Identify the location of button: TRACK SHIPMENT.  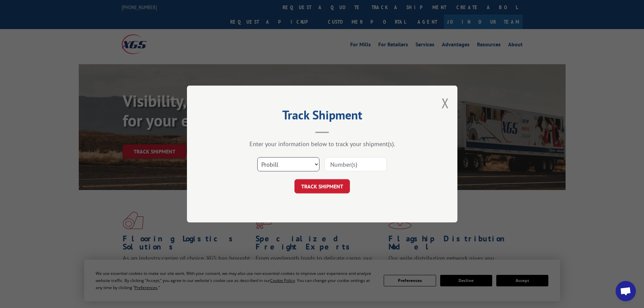
(322, 186).